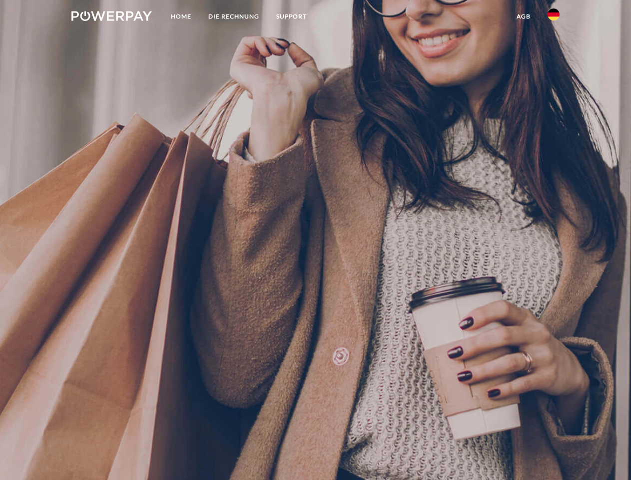 This screenshot has width=631, height=480. Describe the element at coordinates (234, 16) in the screenshot. I see `a: DIE RECHNUNG` at that location.